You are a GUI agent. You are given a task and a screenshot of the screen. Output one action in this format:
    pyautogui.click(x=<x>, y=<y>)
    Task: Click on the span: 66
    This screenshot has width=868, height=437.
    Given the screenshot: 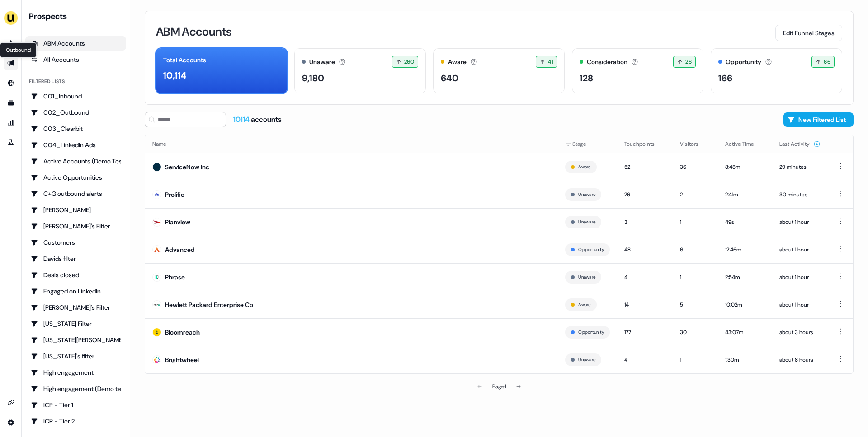 What is the action you would take?
    pyautogui.click(x=826, y=62)
    